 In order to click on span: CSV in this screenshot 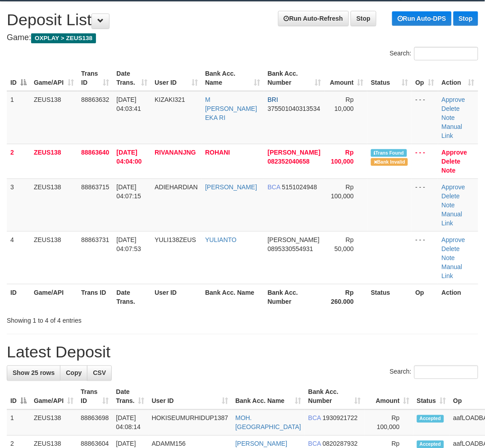, I will do `click(99, 373)`.